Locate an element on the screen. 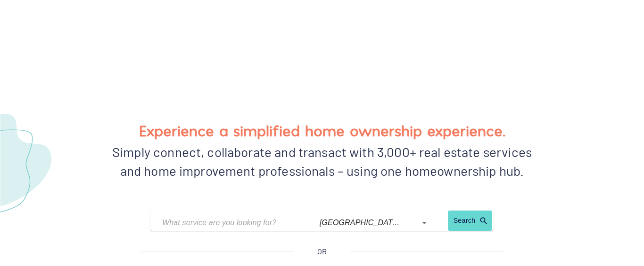  p: OR is located at coordinates (322, 252).